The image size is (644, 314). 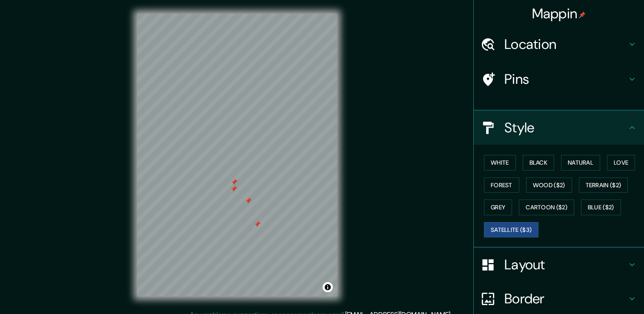 What do you see at coordinates (500, 162) in the screenshot?
I see `button: White` at bounding box center [500, 162].